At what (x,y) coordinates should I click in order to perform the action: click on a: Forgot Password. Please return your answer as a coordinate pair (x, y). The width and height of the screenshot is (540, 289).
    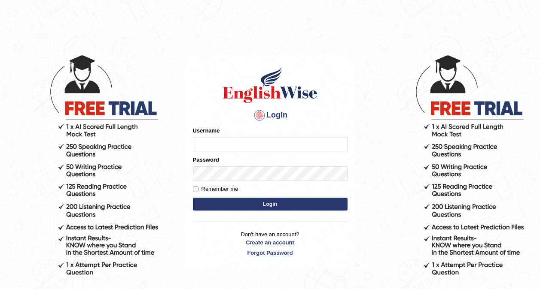
    Looking at the image, I should click on (270, 253).